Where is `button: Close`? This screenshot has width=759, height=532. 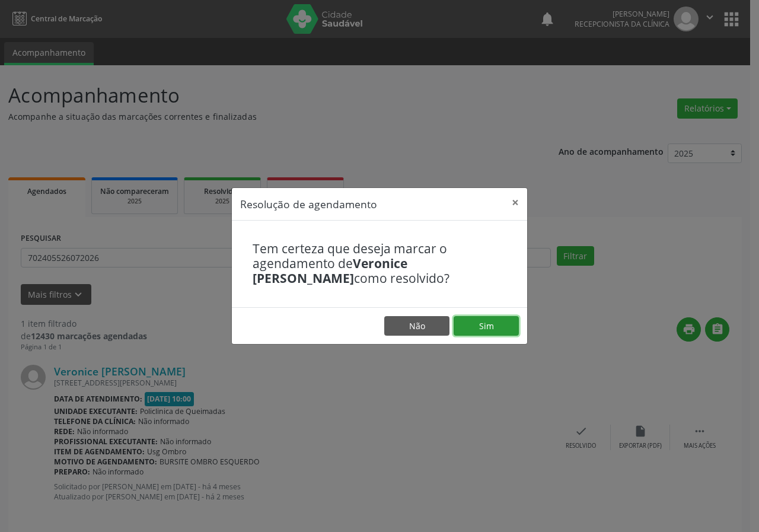
button: Close is located at coordinates (515, 202).